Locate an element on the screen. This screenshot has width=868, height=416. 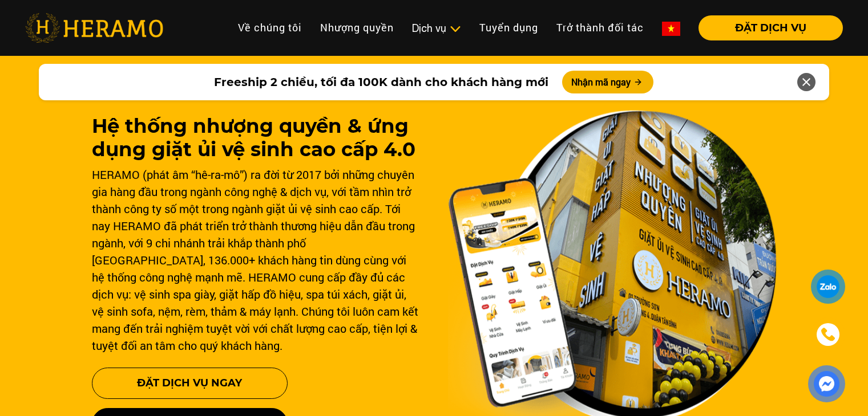
button: ĐẶT DỊCH VỤ is located at coordinates (770, 28).